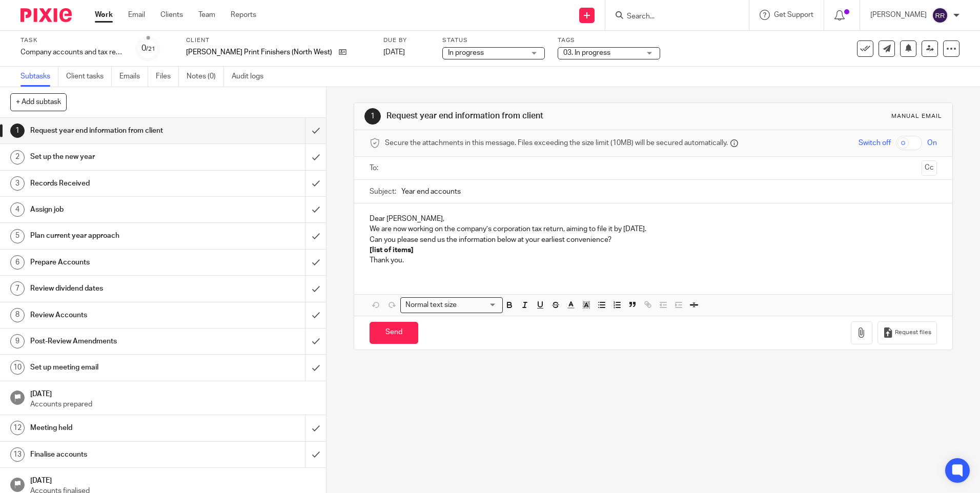 The height and width of the screenshot is (493, 980). I want to click on span: Secure the attachments in this message. Files exceeding the size limit (10MB) will be secured aut..., so click(556, 143).